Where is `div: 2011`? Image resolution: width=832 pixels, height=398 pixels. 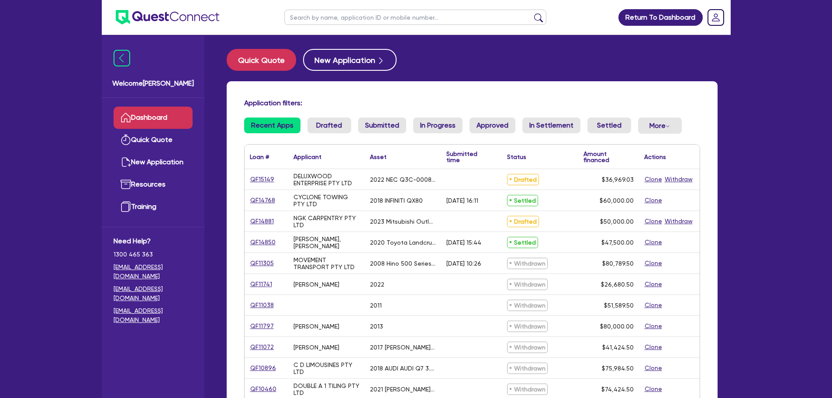 div: 2011 is located at coordinates (376, 305).